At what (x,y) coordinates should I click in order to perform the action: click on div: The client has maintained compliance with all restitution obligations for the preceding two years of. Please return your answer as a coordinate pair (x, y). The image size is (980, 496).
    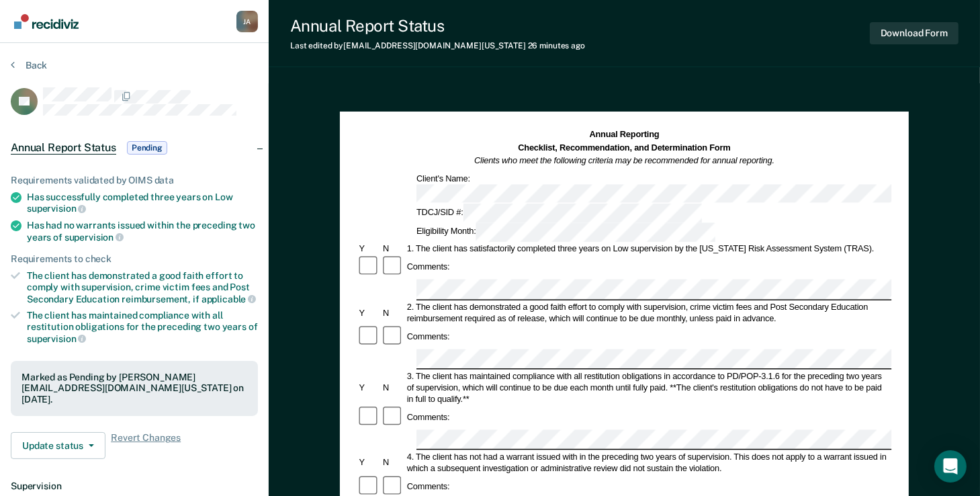
    Looking at the image, I should click on (142, 326).